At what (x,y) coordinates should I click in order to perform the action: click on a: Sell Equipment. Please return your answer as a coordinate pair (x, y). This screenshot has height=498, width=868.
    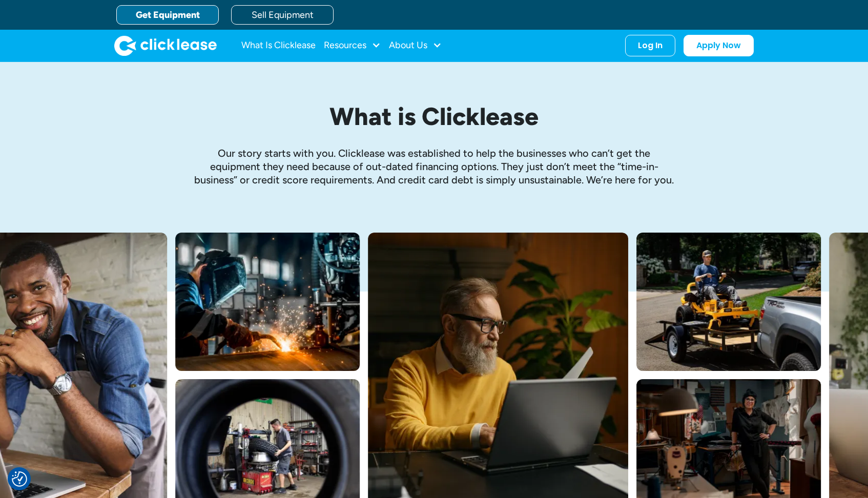
    Looking at the image, I should click on (283, 15).